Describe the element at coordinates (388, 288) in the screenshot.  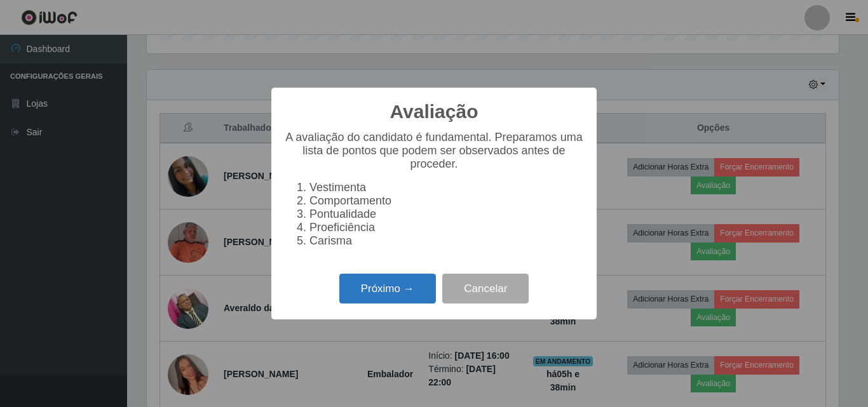
I see `button: Próximo →` at that location.